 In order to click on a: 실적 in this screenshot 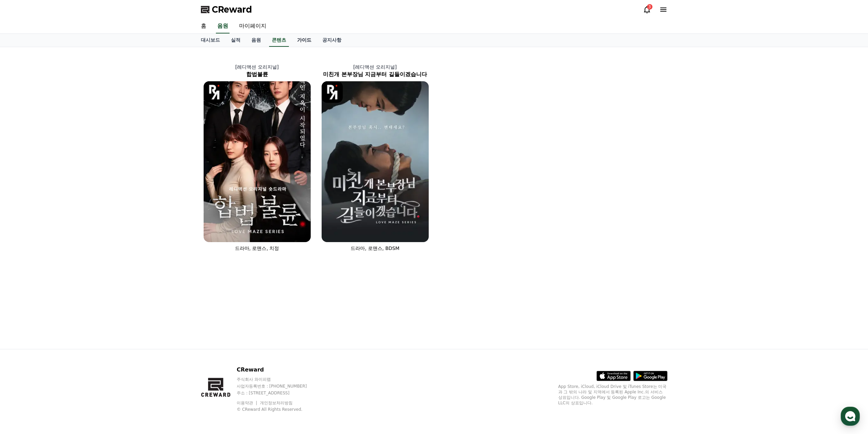, I will do `click(235, 40)`.